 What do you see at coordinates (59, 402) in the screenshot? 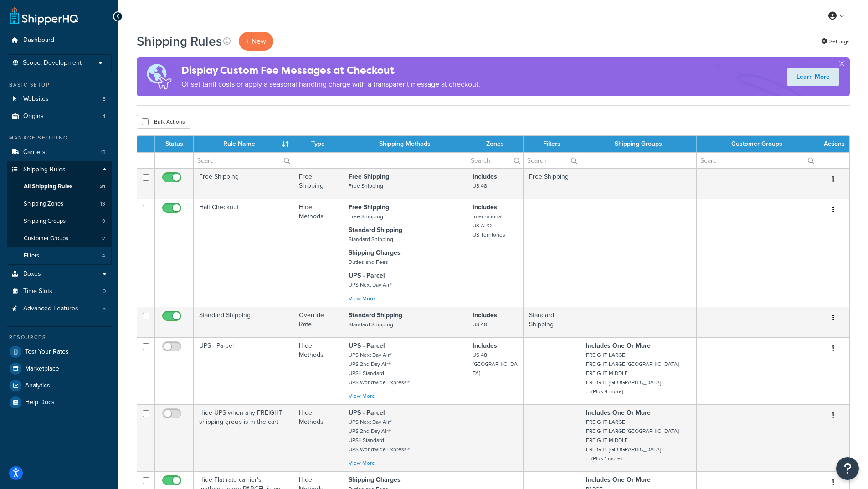
I see `li: Help Docs` at bounding box center [59, 402].